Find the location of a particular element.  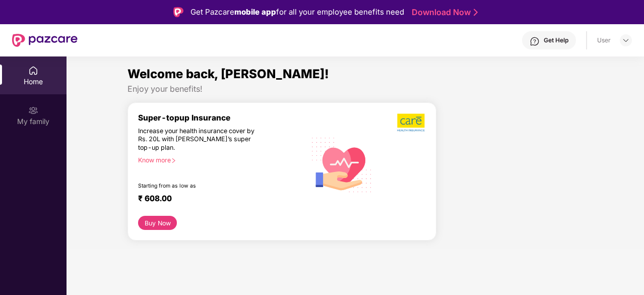

div: ₹ 608.00 is located at coordinates (217, 200).